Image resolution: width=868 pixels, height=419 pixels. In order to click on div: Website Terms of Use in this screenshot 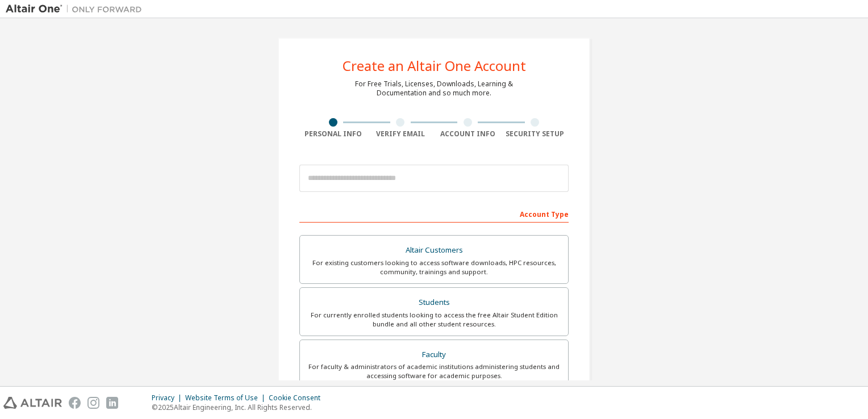, I will do `click(227, 398)`.